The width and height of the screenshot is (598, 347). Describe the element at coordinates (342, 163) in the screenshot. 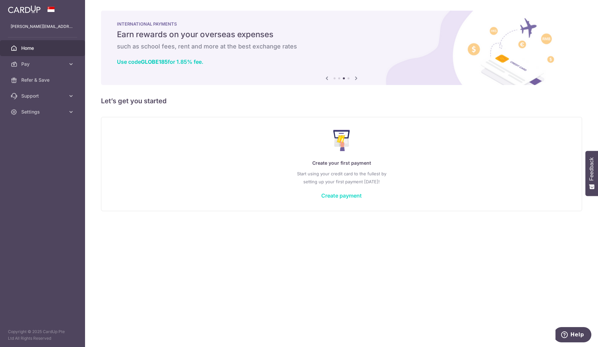

I see `p: Create your first payment` at that location.